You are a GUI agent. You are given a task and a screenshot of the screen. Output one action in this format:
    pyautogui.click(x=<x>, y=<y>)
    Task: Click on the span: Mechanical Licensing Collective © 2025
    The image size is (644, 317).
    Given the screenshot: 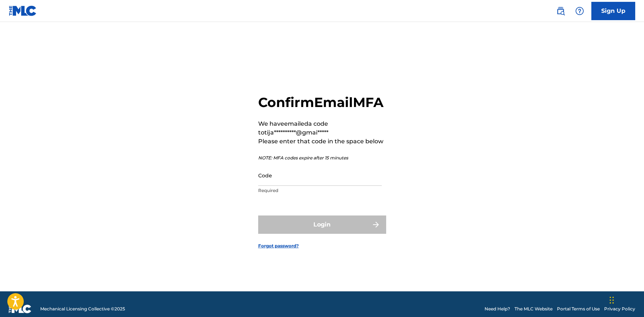 What is the action you would take?
    pyautogui.click(x=83, y=309)
    